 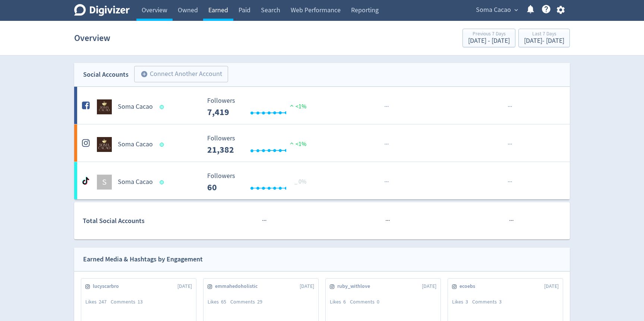 What do you see at coordinates (544, 34) in the screenshot?
I see `div: Last 7 Days` at bounding box center [544, 34].